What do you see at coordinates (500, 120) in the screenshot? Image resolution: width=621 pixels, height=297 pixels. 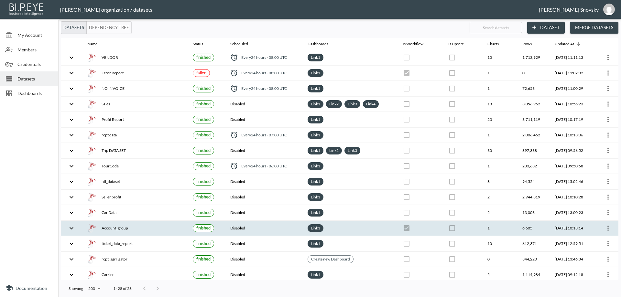 I see `th: 23` at bounding box center [500, 120].